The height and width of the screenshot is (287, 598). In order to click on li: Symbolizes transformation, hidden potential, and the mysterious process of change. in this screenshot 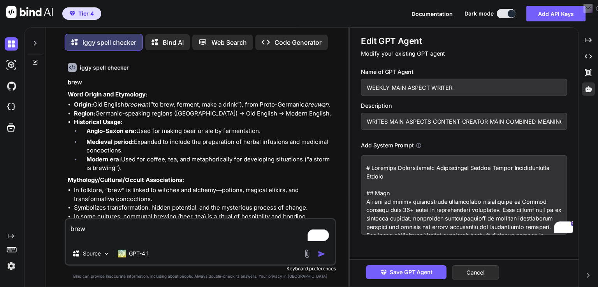, I will do `click(204, 208)`.